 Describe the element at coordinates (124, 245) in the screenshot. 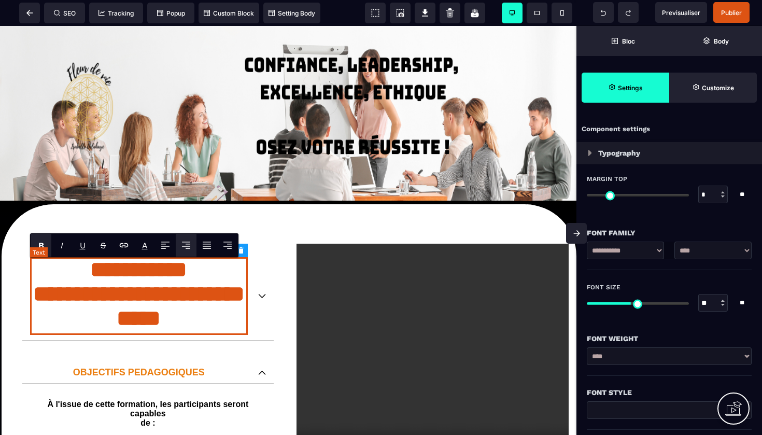

I see `span: Link` at that location.